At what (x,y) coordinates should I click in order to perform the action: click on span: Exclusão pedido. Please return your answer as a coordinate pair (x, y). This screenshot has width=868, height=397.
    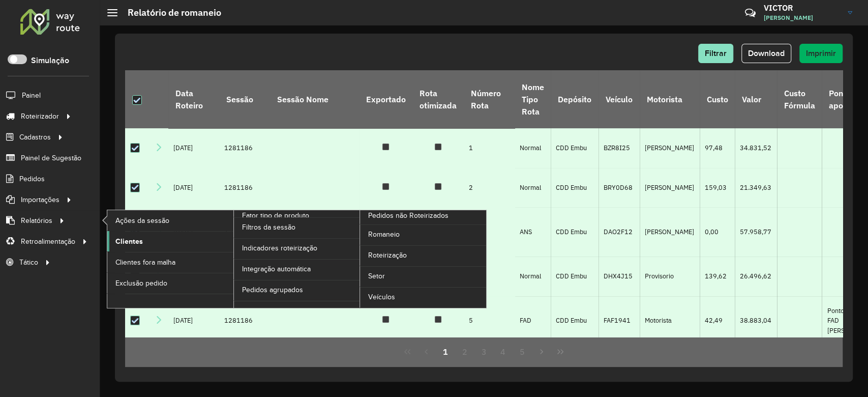
    Looking at the image, I should click on (141, 283).